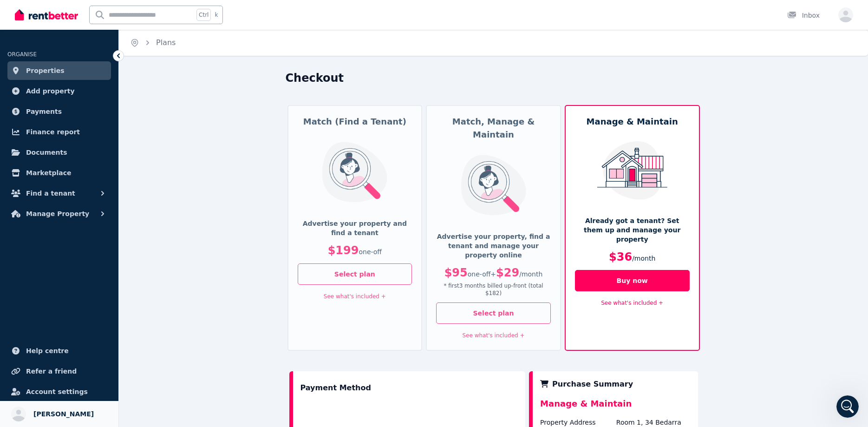  I want to click on div: This message was deleted, so click(57, 183).